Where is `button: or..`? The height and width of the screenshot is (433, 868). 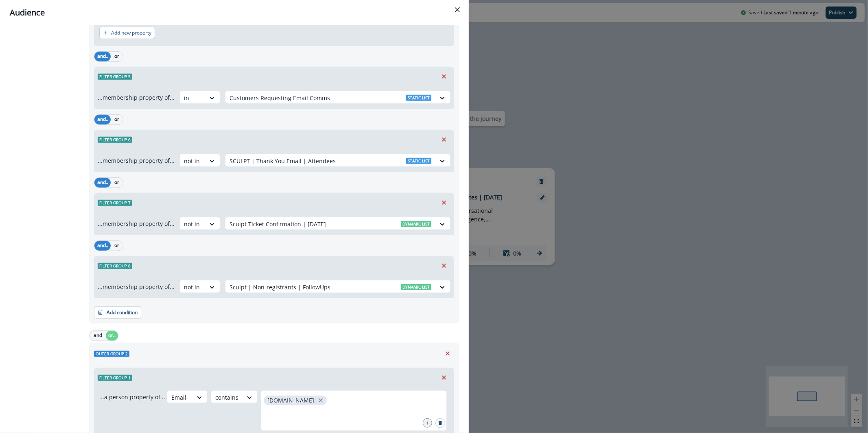
button: or.. is located at coordinates (112, 336).